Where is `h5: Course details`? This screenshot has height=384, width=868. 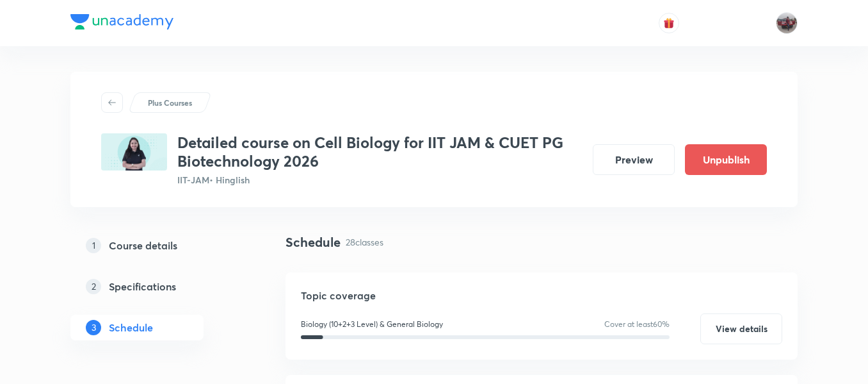
h5: Course details is located at coordinates (143, 246).